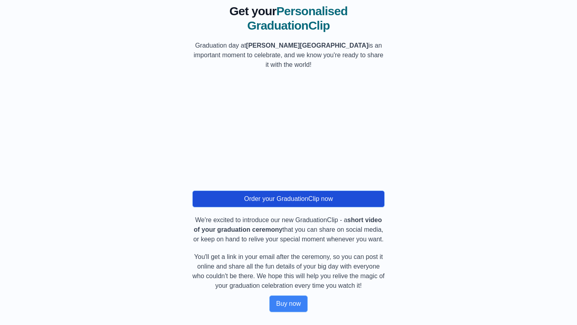 The width and height of the screenshot is (577, 325). What do you see at coordinates (289, 199) in the screenshot?
I see `button: Order your GraduationClip now` at bounding box center [289, 199].